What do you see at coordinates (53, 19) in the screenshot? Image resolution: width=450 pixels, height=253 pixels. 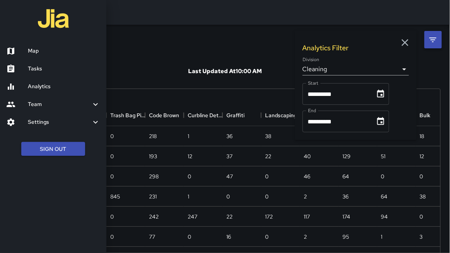 I see `img: jia-logo` at bounding box center [53, 19].